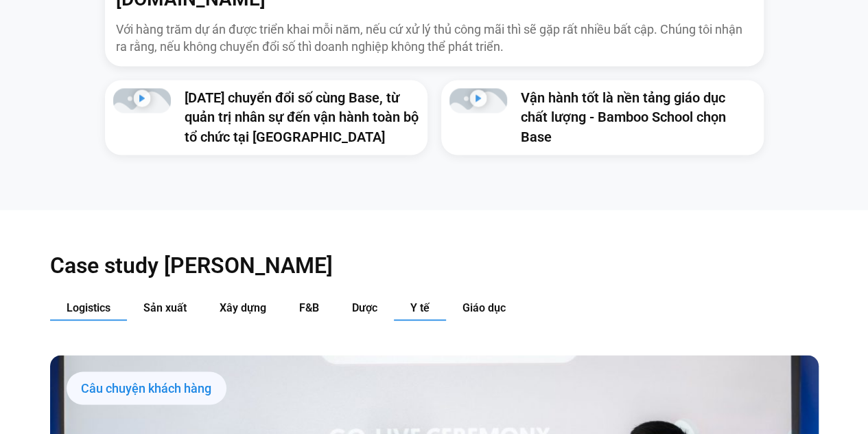  What do you see at coordinates (165, 306) in the screenshot?
I see `span: Sản xuất` at bounding box center [165, 306].